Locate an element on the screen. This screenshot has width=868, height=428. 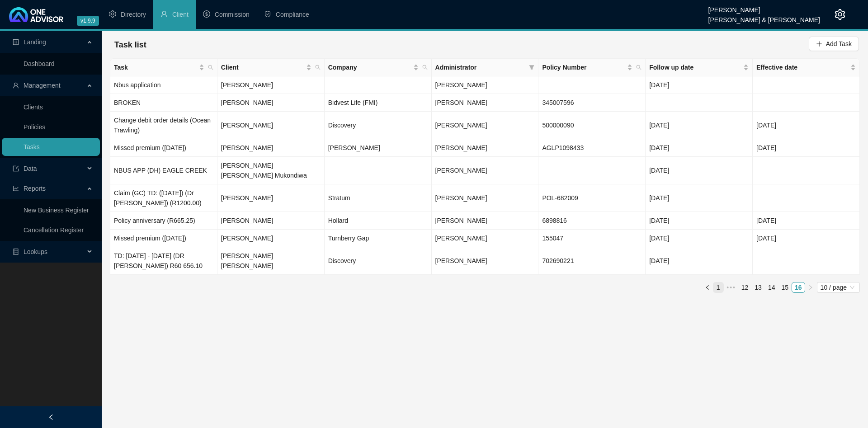
span: right is located at coordinates (811, 287).